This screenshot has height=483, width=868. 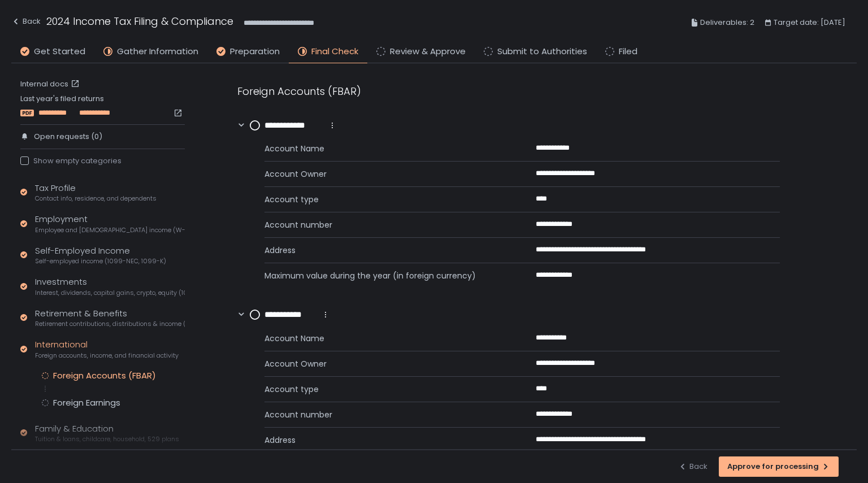 I want to click on div: Tax Profile, so click(x=96, y=193).